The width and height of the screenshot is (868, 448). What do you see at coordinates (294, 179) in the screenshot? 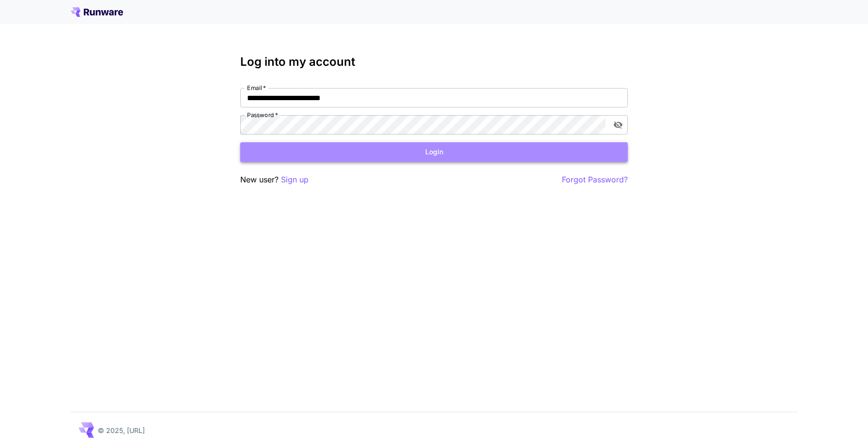
I see `button: Sign up` at bounding box center [294, 179].